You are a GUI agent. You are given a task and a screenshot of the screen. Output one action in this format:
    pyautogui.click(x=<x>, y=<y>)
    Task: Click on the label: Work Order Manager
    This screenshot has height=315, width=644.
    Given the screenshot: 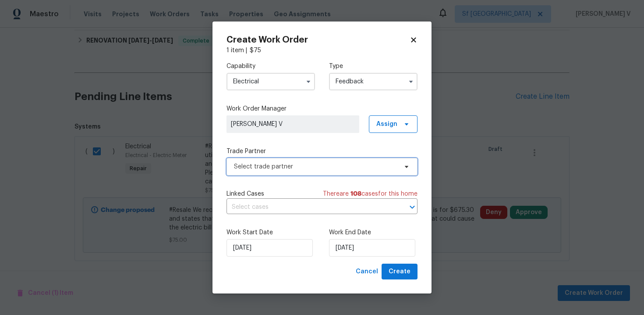 What is the action you would take?
    pyautogui.click(x=322, y=109)
    